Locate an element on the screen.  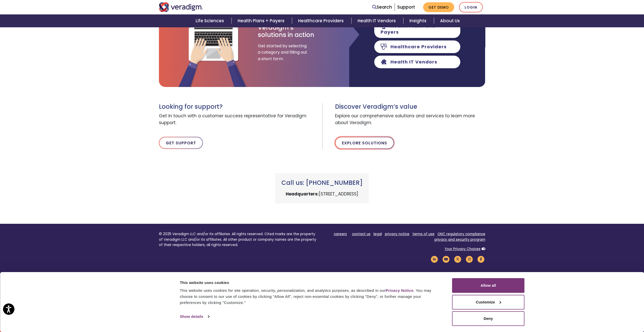
a: Veradigm Instagram Link is located at coordinates (470, 259).